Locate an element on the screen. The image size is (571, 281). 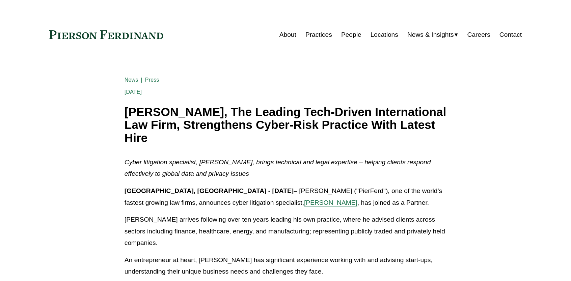
a: News is located at coordinates (131, 80).